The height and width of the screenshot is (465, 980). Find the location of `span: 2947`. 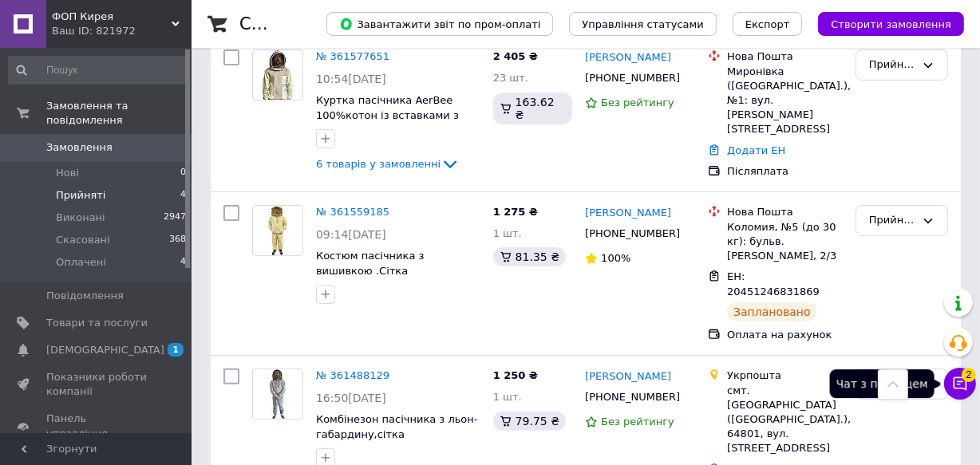

span: 2947 is located at coordinates (175, 218).